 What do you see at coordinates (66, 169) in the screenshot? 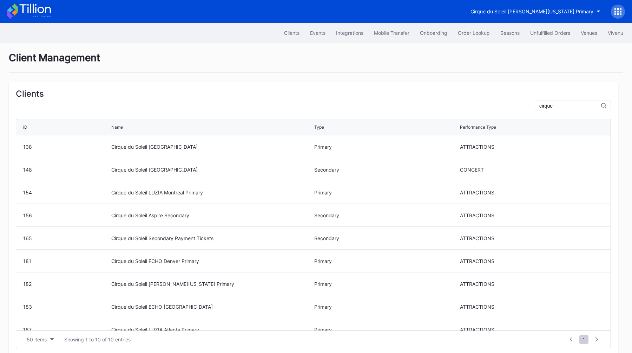
I see `div: 148` at bounding box center [66, 169].